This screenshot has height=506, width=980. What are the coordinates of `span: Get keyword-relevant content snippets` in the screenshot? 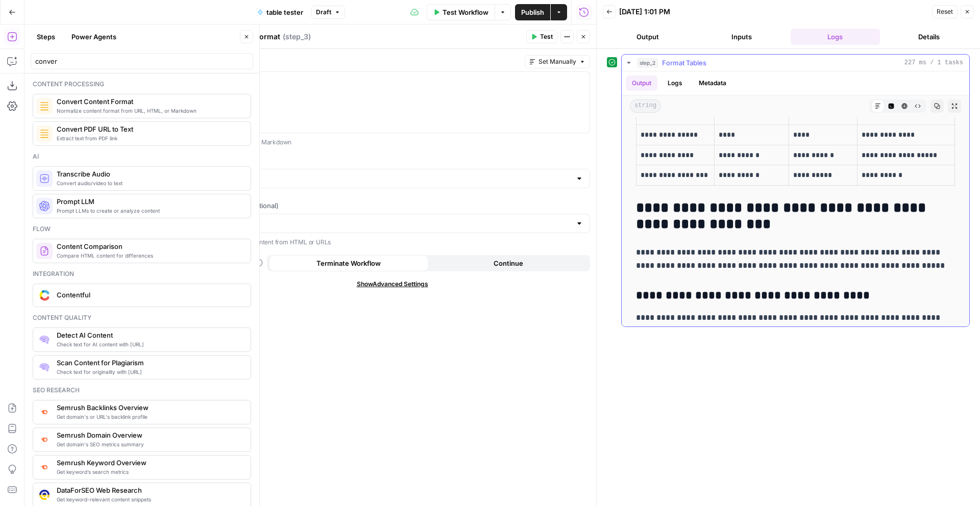 It's located at (150, 499).